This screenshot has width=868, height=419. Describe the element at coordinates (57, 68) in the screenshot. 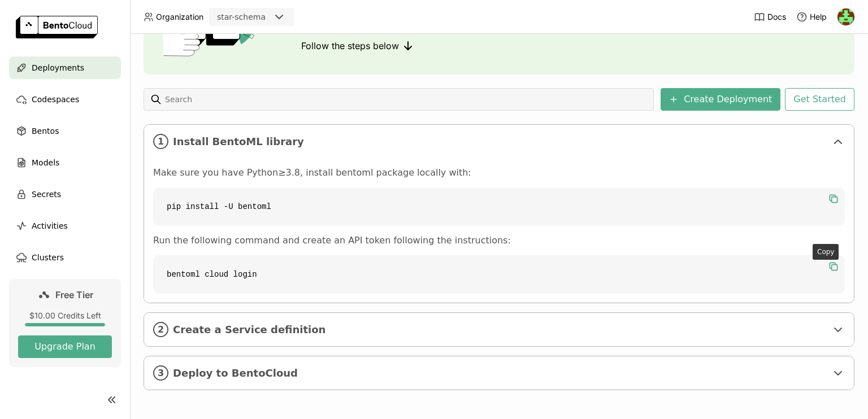

I see `span: Deployments` at that location.